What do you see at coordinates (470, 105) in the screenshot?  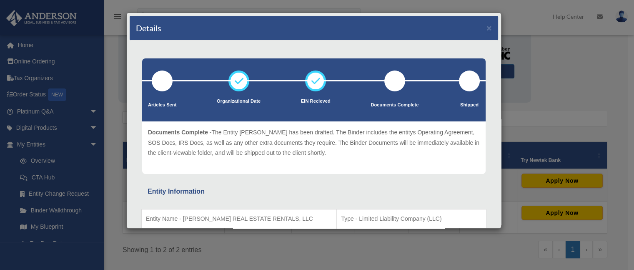 I see `p: Shipped` at bounding box center [470, 105].